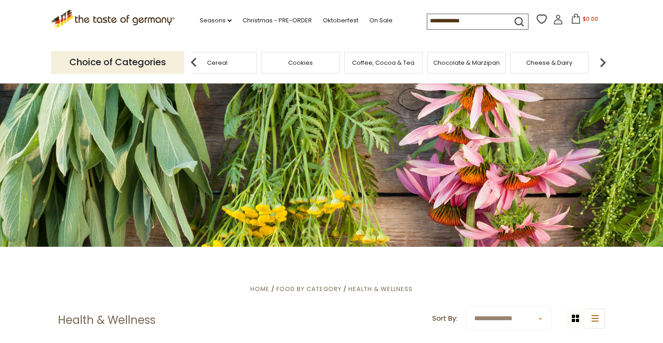 Image resolution: width=663 pixels, height=343 pixels. What do you see at coordinates (584, 21) in the screenshot?
I see `button: $0.00` at bounding box center [584, 21].